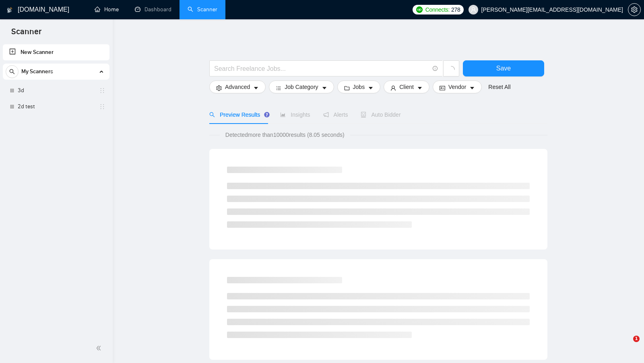 This screenshot has height=363, width=644. Describe the element at coordinates (438, 10) in the screenshot. I see `span: Connects:` at that location.